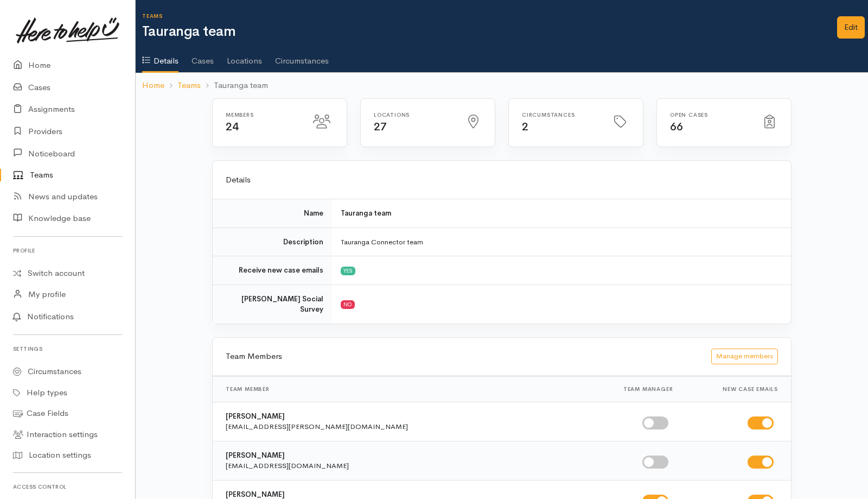  Describe the element at coordinates (400, 388) in the screenshot. I see `th: Team member` at that location.